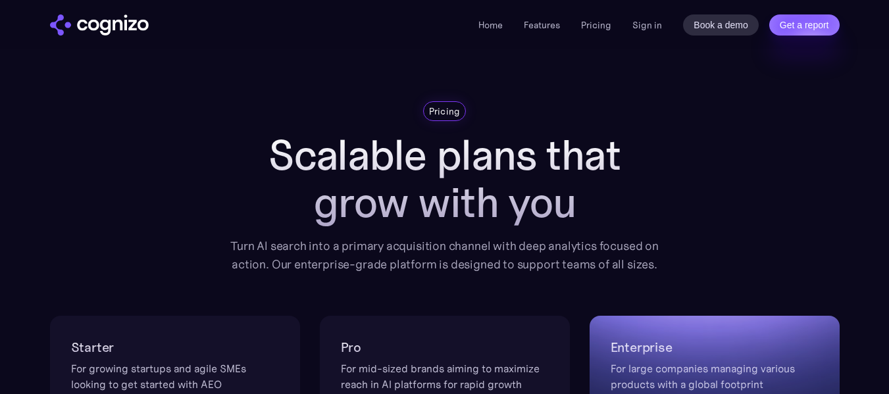  What do you see at coordinates (175, 376) in the screenshot?
I see `div: For growing startups and agile SMEs looking to get started with AEO` at bounding box center [175, 376].